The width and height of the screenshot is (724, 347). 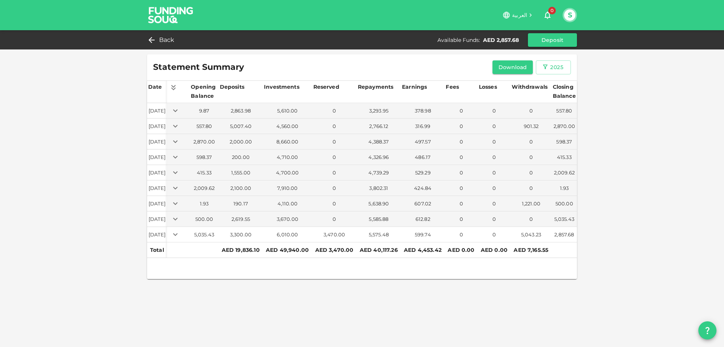 What do you see at coordinates (423, 111) in the screenshot?
I see `div: 378.98` at bounding box center [423, 111].